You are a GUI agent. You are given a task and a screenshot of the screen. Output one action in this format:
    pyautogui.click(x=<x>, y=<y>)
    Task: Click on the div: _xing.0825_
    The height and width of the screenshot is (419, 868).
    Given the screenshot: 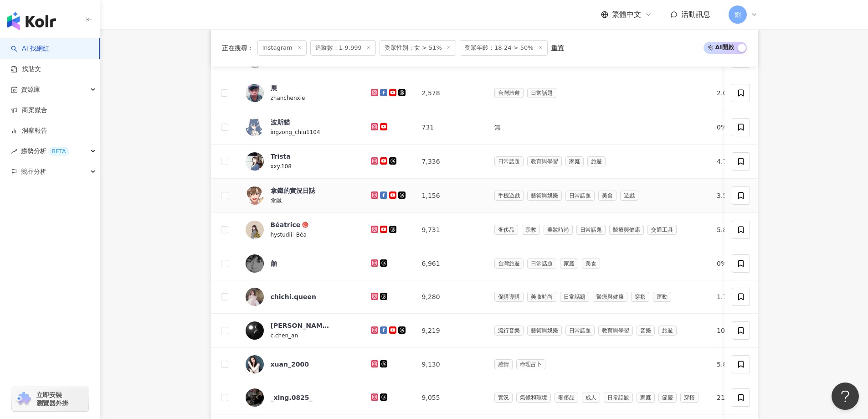 What is the action you would take?
    pyautogui.click(x=292, y=397)
    